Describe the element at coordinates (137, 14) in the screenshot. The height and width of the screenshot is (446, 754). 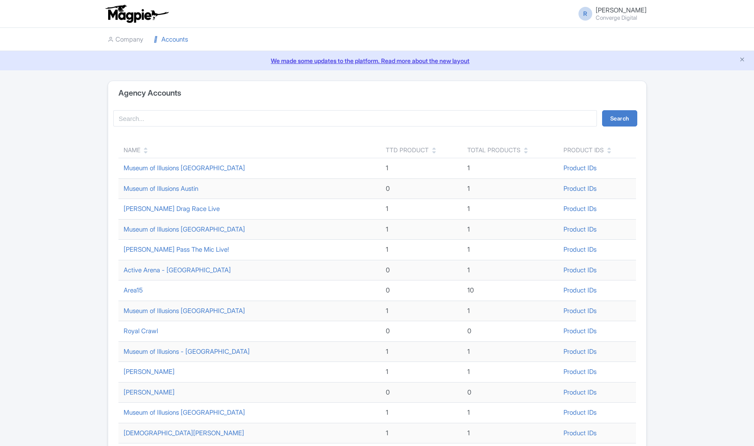
I see `img: logo-ab69f6fb50320c5b225c76a69d11143b.png` at that location.